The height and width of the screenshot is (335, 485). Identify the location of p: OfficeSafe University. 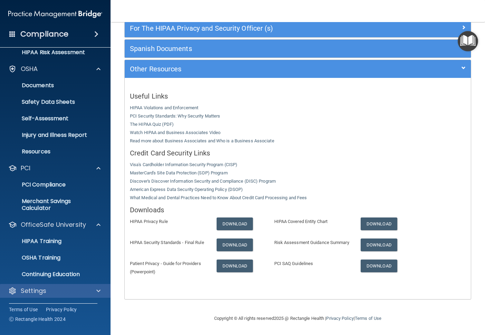
(53, 225).